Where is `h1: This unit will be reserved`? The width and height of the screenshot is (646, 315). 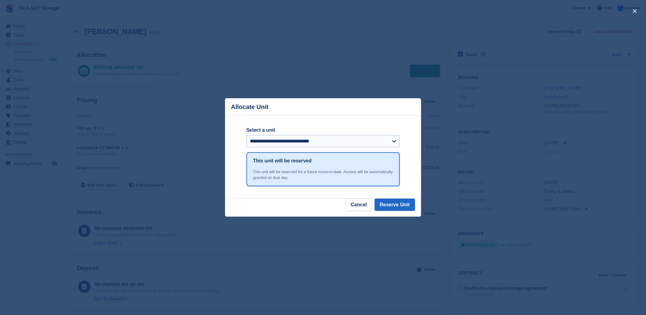
h1: This unit will be reserved is located at coordinates (283, 161).